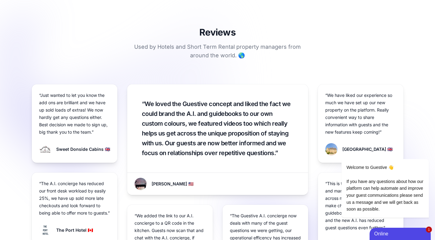 The width and height of the screenshot is (435, 240). I want to click on div: The Port Hotel 🇨🇦, so click(75, 230).